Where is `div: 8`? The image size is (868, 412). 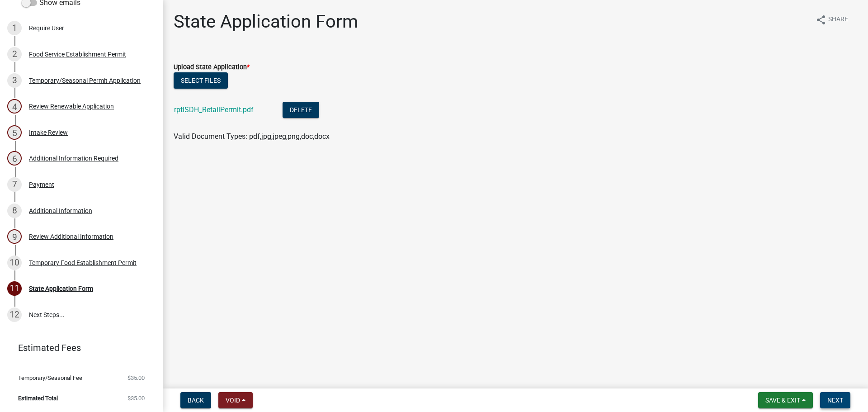
div: 8 is located at coordinates (14, 211).